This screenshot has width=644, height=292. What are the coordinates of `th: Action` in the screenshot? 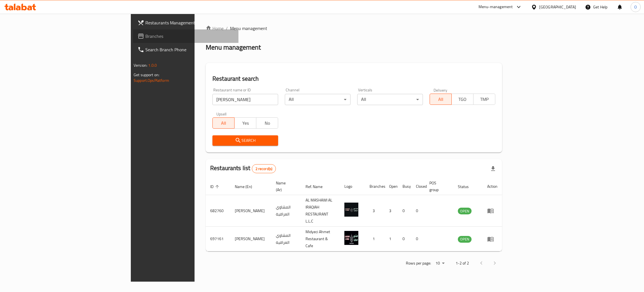 It's located at (492, 186).